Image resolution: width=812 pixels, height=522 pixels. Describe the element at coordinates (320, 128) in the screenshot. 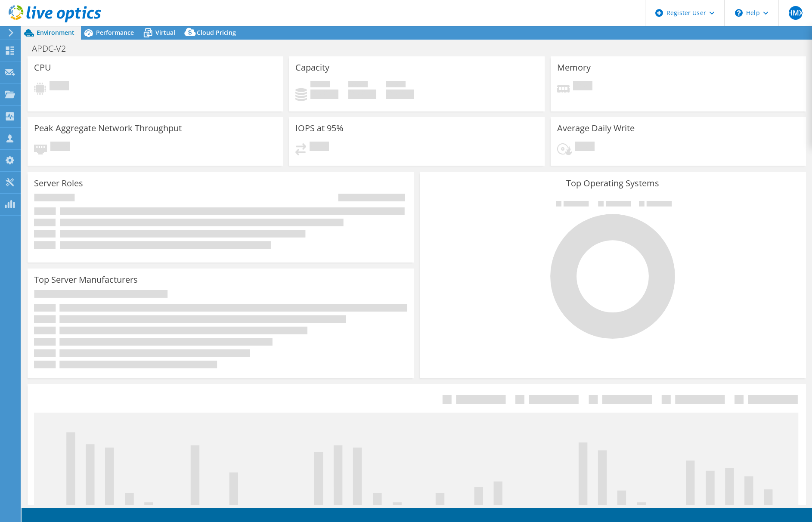

I see `h3: IOPS at 95%` at that location.